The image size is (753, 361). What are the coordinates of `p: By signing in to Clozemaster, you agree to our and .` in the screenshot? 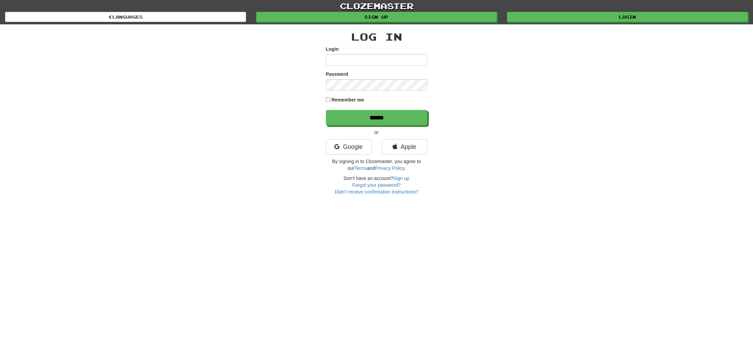 It's located at (377, 165).